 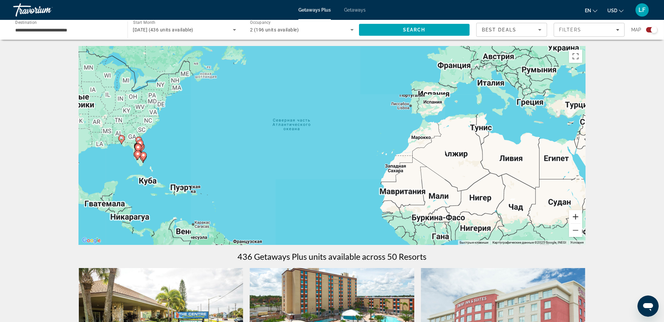 What do you see at coordinates (414, 30) in the screenshot?
I see `button: Search` at bounding box center [414, 30].